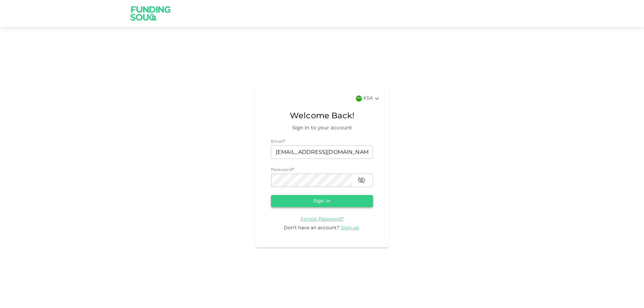  Describe the element at coordinates (359, 99) in the screenshot. I see `img: flag-sa.b9a346574cdc8950dd34b50780441f57.svg` at that location.